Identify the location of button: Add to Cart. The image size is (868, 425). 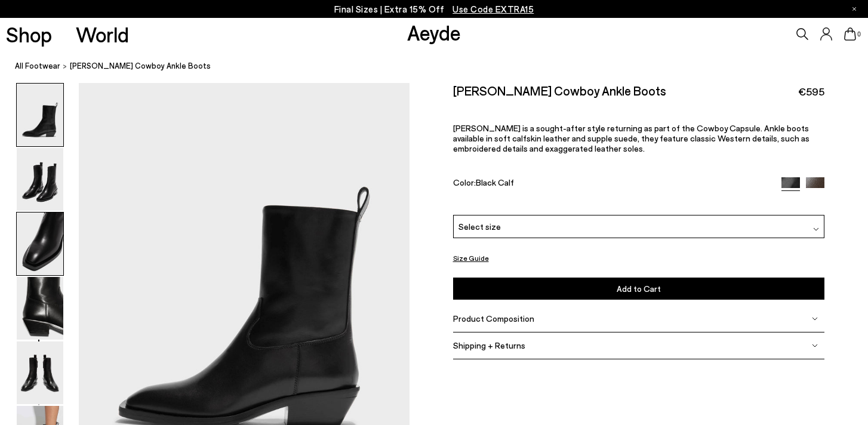
(639, 288).